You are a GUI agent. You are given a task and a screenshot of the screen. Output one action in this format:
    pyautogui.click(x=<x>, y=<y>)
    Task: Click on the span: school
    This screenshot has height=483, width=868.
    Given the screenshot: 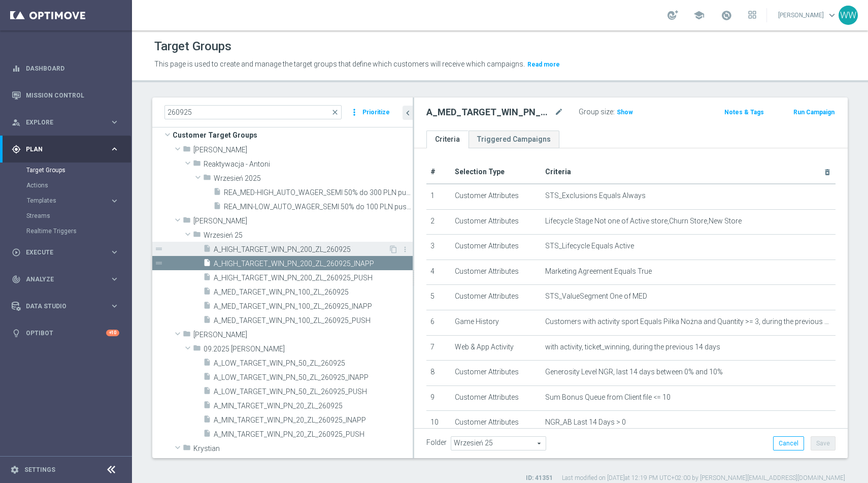 What is the action you would take?
    pyautogui.click(x=699, y=15)
    